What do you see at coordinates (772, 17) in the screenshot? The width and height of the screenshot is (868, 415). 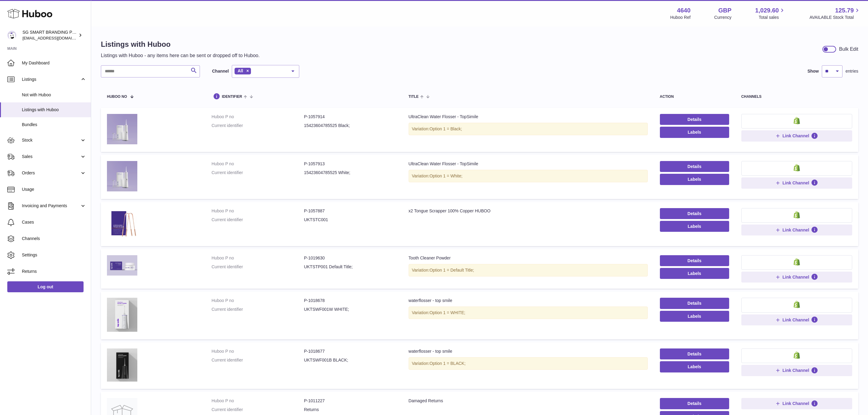 I see `span: Total sales` at bounding box center [772, 17].